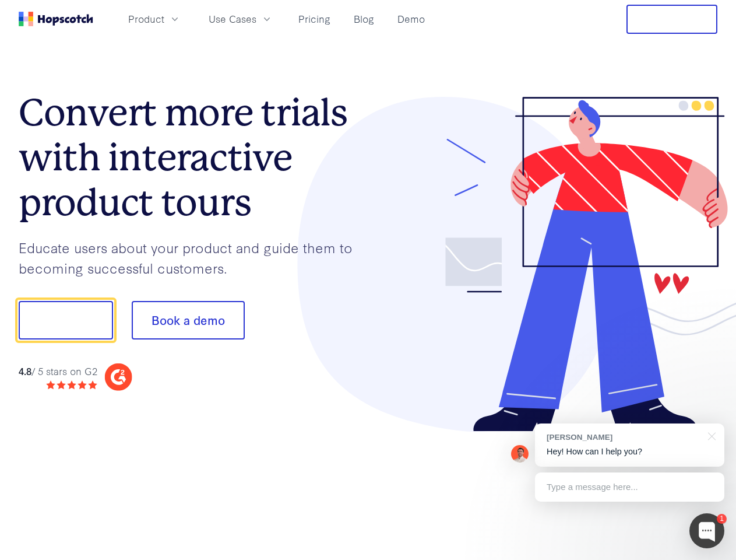  Describe the element at coordinates (630, 451) in the screenshot. I see `p: Hey! How can I help you?` at that location.